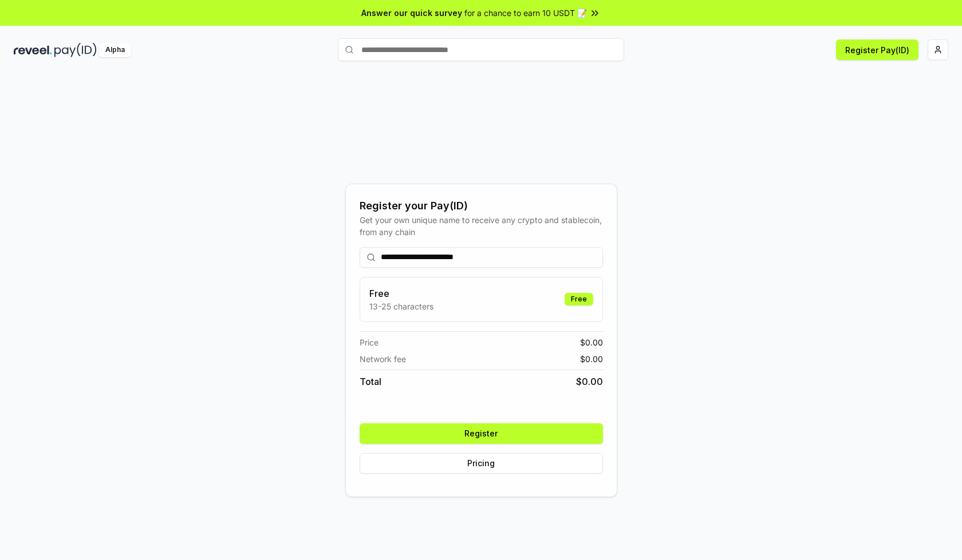 The width and height of the screenshot is (962, 560). I want to click on img: reveel_dark, so click(33, 50).